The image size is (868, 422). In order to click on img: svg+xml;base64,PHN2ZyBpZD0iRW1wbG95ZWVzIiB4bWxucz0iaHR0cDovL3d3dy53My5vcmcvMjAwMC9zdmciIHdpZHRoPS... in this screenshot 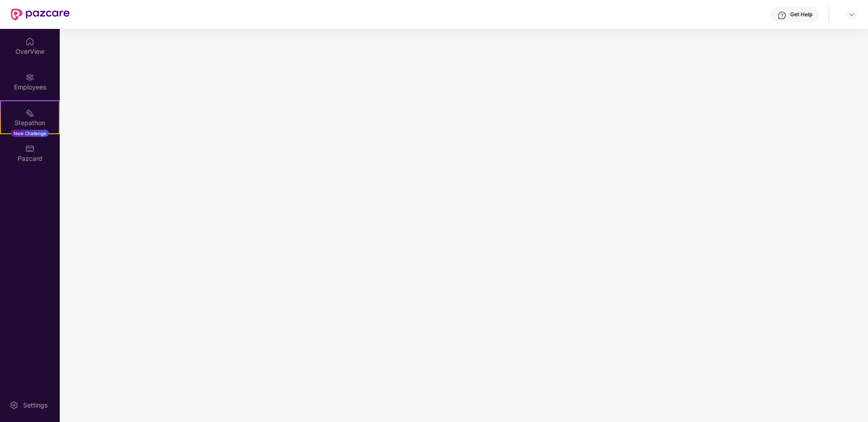, I will do `click(30, 77)`.